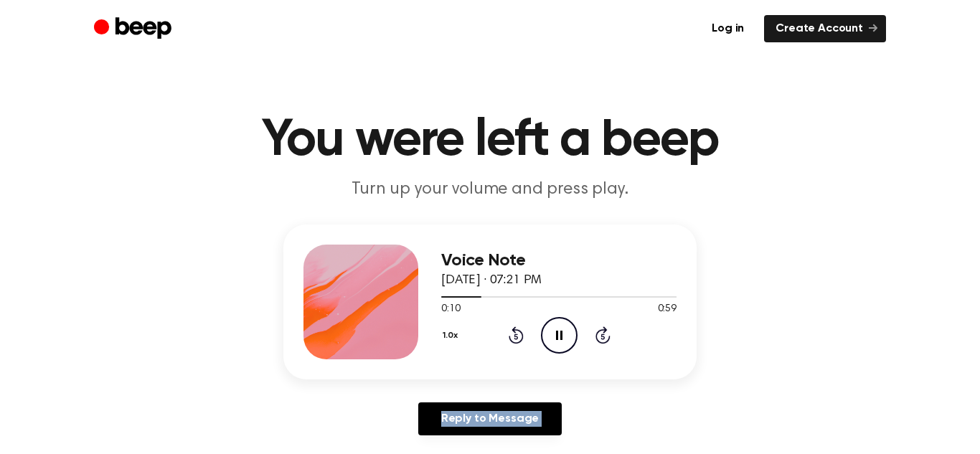 This screenshot has height=454, width=980. What do you see at coordinates (134, 29) in the screenshot?
I see `a: Beep` at bounding box center [134, 29].